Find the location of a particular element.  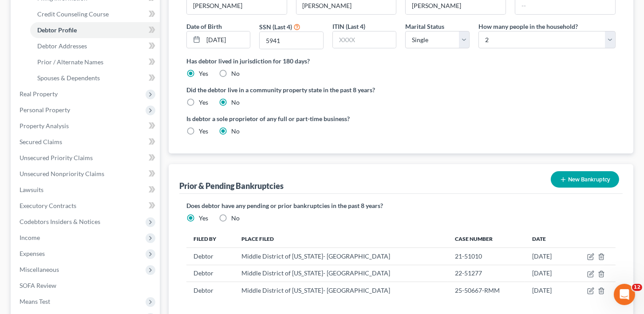

div: Prior & Pending Bankruptcies is located at coordinates (231, 186).